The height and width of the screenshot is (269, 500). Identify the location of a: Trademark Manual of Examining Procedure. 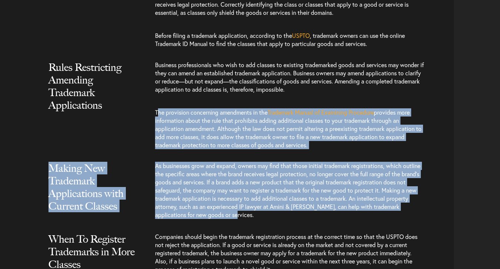
(321, 112).